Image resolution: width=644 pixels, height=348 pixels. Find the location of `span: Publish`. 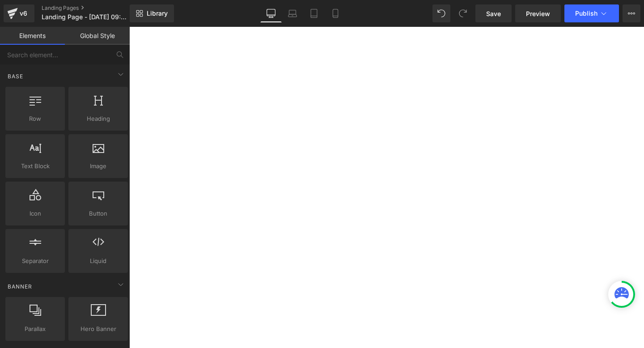

span: Publish is located at coordinates (586, 14).